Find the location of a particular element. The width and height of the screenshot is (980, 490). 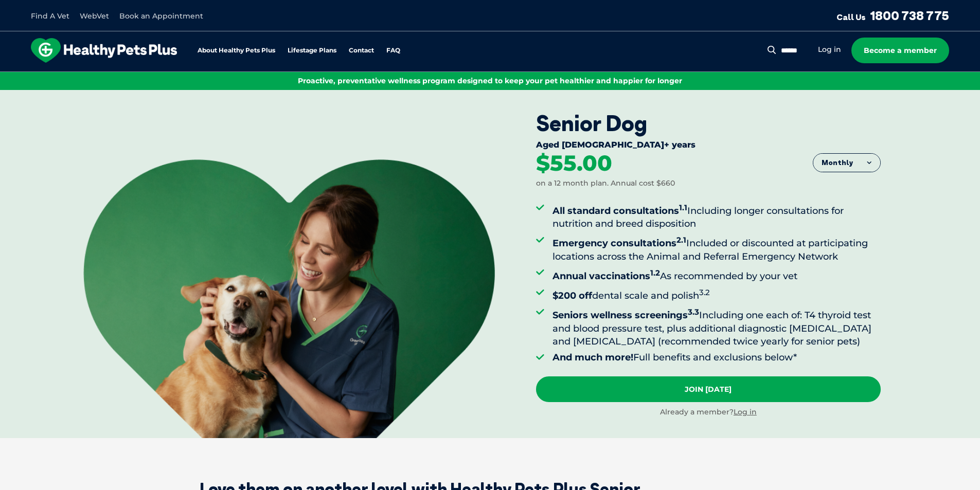

li: As recommended by your vet is located at coordinates (717, 275).